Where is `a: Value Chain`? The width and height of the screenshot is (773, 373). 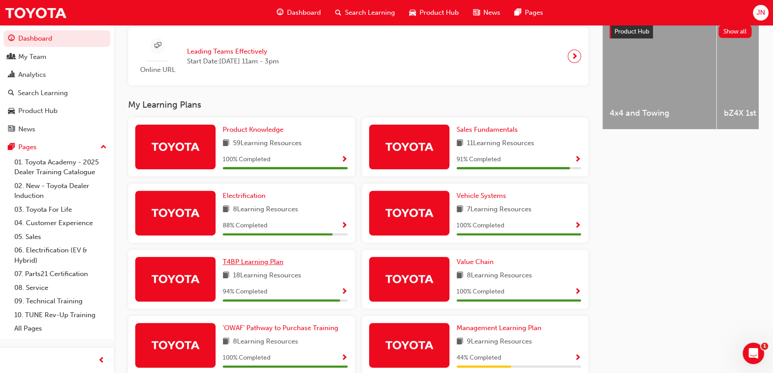 a: Value Chain is located at coordinates (477, 262).